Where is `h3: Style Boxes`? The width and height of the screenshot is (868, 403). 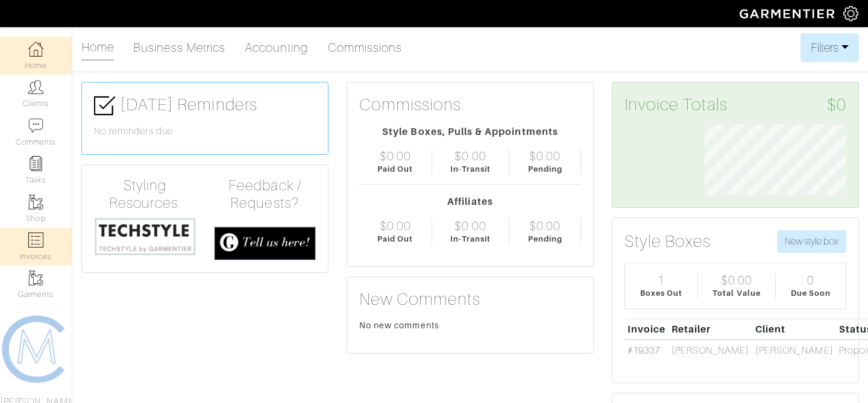
h3: Style Boxes is located at coordinates (668, 241).